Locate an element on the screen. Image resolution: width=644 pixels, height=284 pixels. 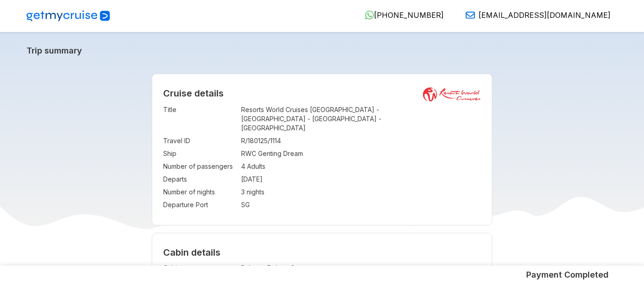
td: Number of nights is located at coordinates (200, 192).